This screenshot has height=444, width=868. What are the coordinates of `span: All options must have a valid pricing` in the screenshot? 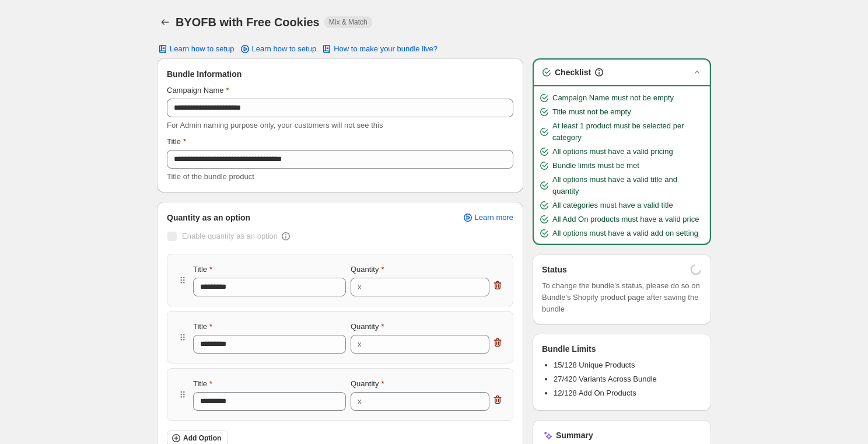 It's located at (613, 151).